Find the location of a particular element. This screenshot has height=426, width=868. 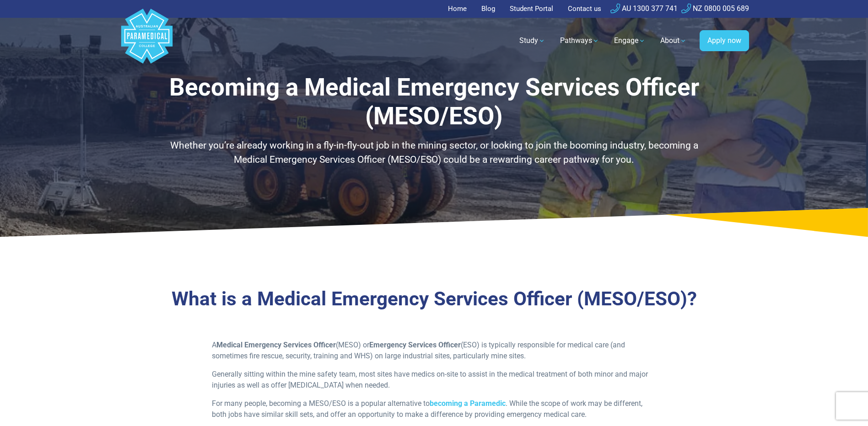

strong: Medical Emergency Services Officer is located at coordinates (276, 345).